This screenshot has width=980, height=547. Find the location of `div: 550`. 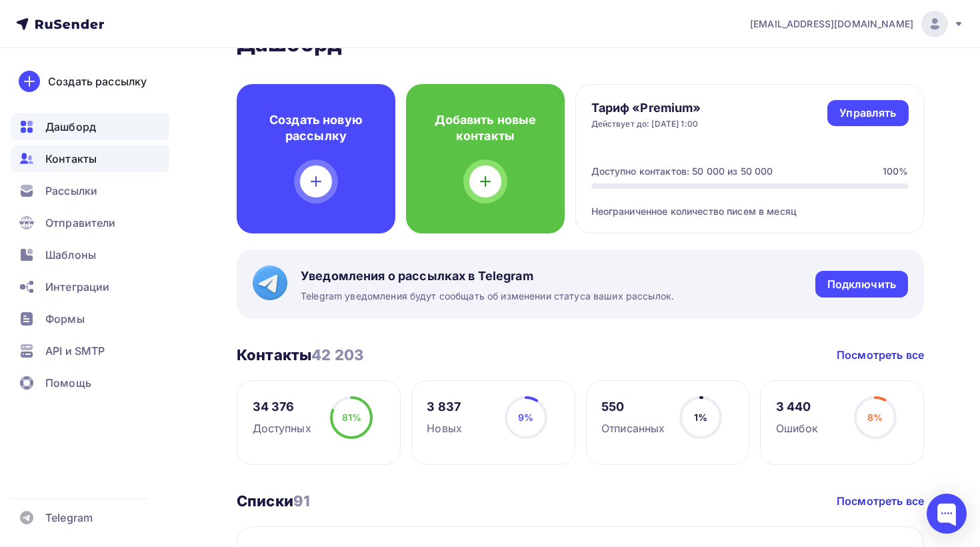

div: 550 is located at coordinates (633, 407).